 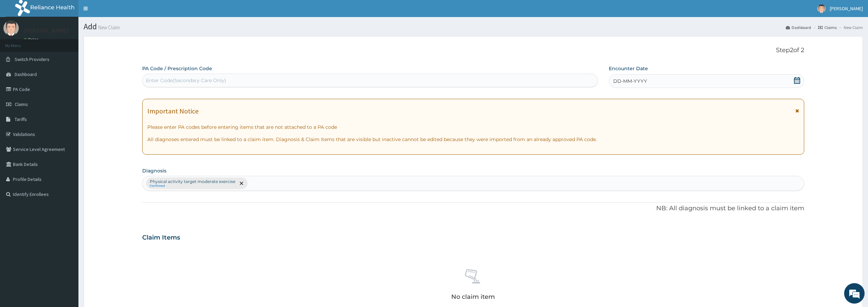 What do you see at coordinates (827, 27) in the screenshot?
I see `a: Claims` at bounding box center [827, 27].